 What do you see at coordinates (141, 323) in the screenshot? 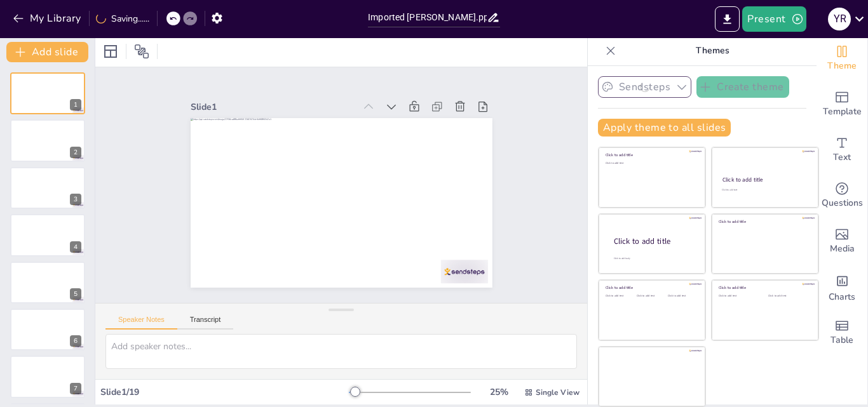
I see `button: Speaker Notes` at bounding box center [141, 323].